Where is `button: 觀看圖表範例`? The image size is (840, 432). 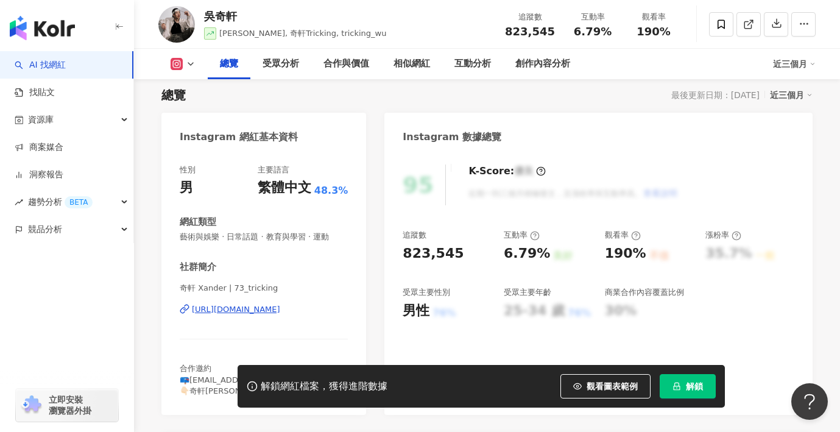
button: 觀看圖表範例 is located at coordinates (606, 386).